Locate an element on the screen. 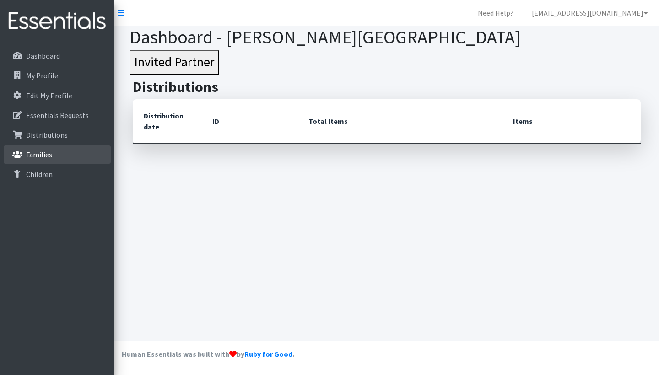  th: Distribution date is located at coordinates (167, 121).